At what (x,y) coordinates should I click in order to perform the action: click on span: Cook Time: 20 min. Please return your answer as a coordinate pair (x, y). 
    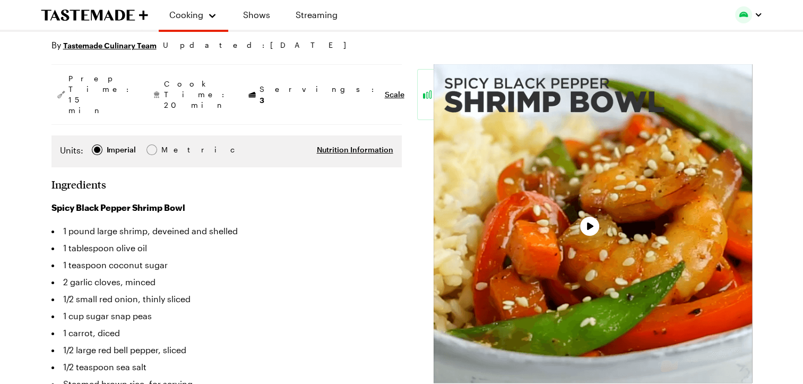
    Looking at the image, I should click on (197, 94).